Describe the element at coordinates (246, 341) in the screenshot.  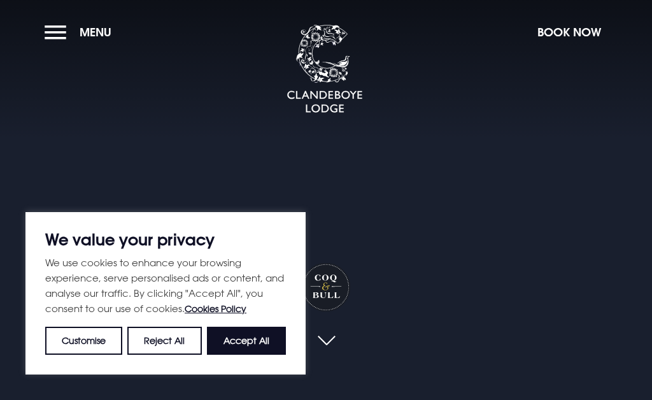
I see `button: Accept All` at that location.